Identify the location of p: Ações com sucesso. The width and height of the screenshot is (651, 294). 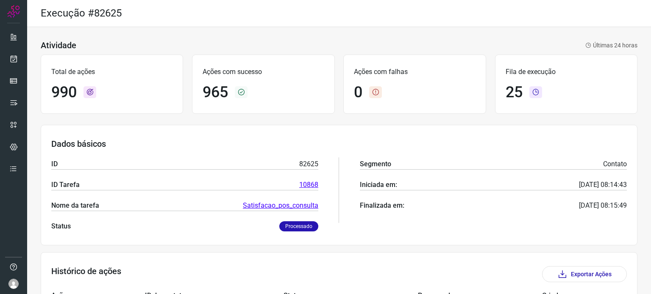
(263, 72).